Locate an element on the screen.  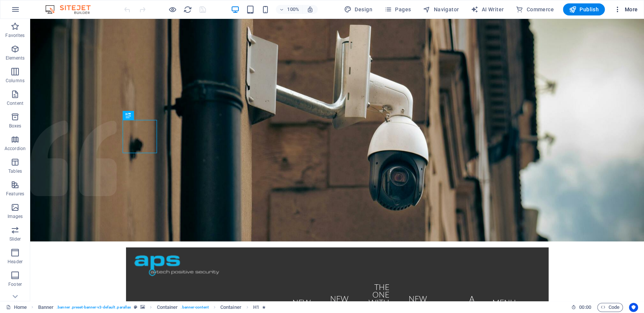
button: Publish is located at coordinates (584, 9).